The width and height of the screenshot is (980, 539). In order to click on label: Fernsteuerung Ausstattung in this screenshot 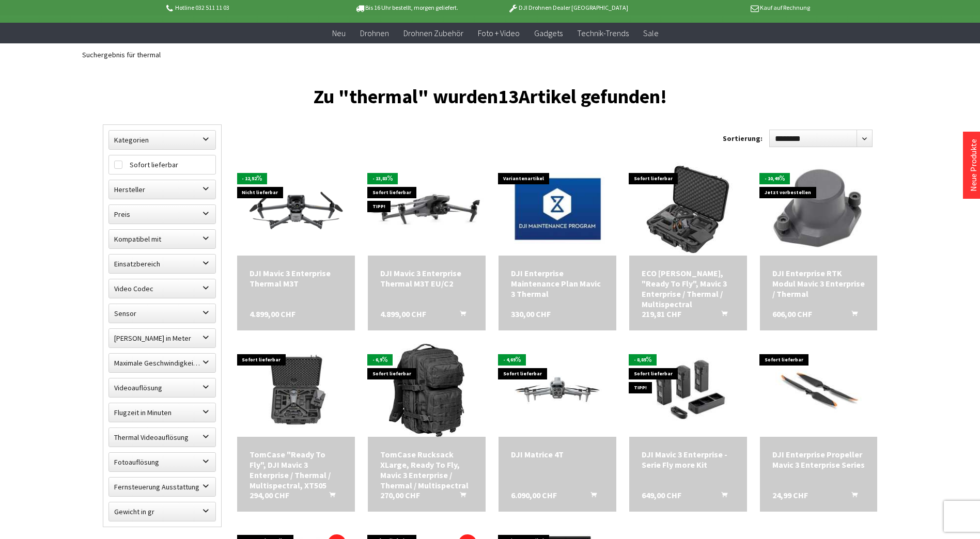, I will do `click(162, 487)`.